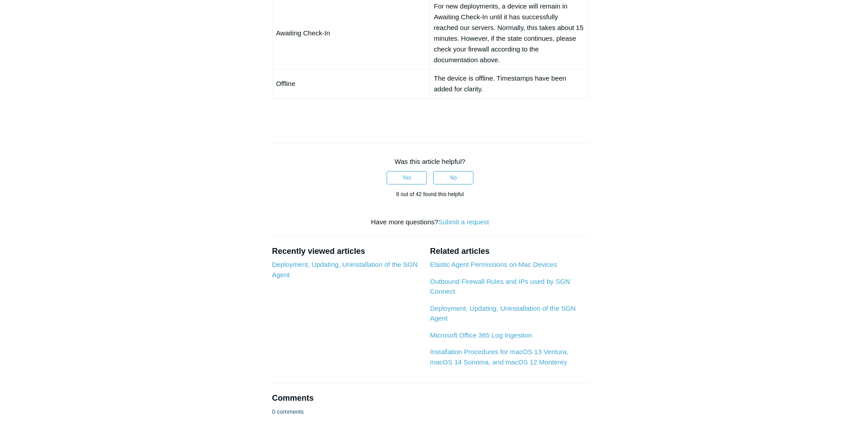 The height and width of the screenshot is (424, 860). Describe the element at coordinates (509, 251) in the screenshot. I see `h2: Related articles` at that location.